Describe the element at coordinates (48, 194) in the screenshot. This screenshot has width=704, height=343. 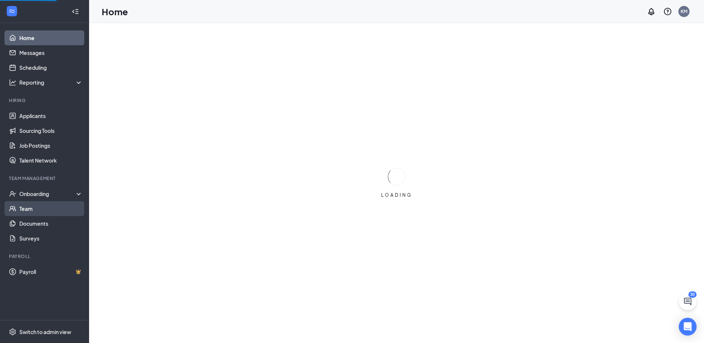
I see `div: Onboarding` at that location.